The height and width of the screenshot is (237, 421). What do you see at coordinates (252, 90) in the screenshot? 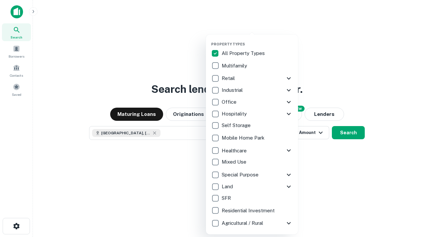
I see `div: Industrial` at bounding box center [252, 90].